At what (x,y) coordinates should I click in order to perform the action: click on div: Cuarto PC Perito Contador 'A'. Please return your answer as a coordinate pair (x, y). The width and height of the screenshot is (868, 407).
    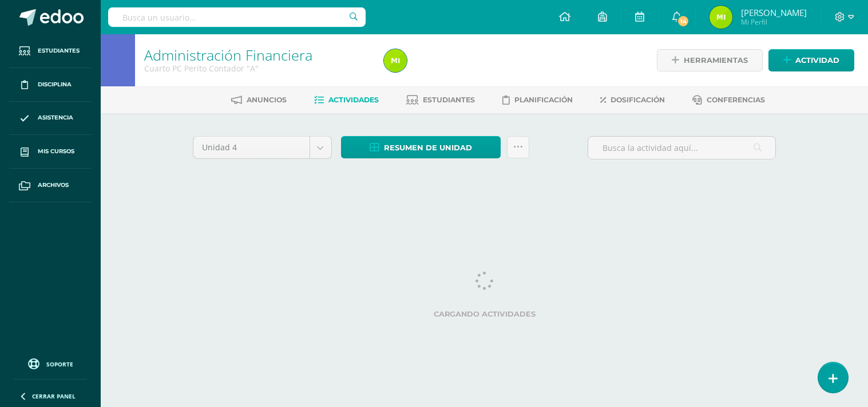
    Looking at the image, I should click on (257, 68).